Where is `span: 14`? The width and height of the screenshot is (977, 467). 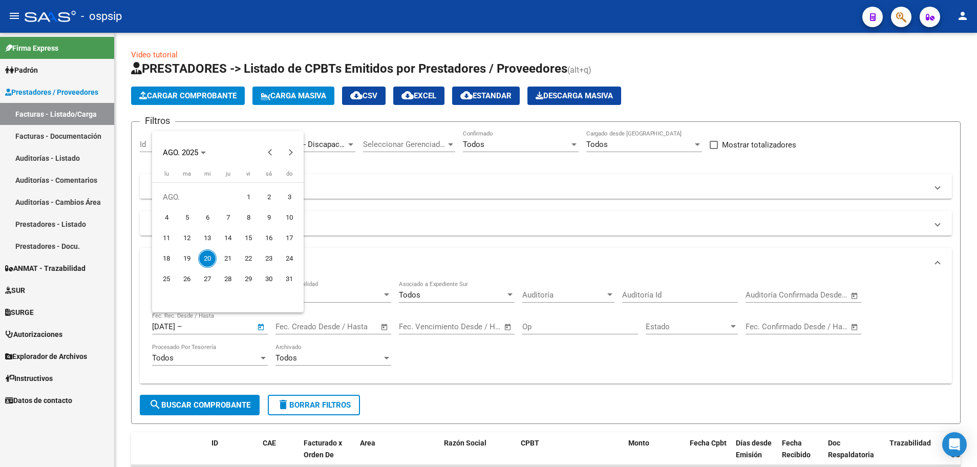
span: 14 is located at coordinates (228, 238).